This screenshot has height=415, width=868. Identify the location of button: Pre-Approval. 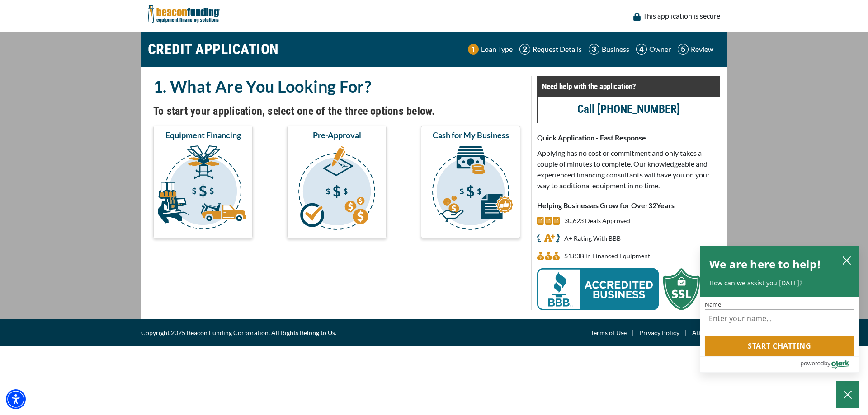
(337, 182).